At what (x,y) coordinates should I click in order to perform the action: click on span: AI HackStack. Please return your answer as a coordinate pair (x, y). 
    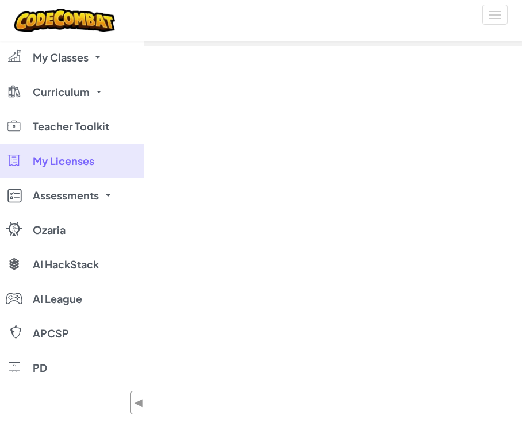
    Looking at the image, I should click on (66, 265).